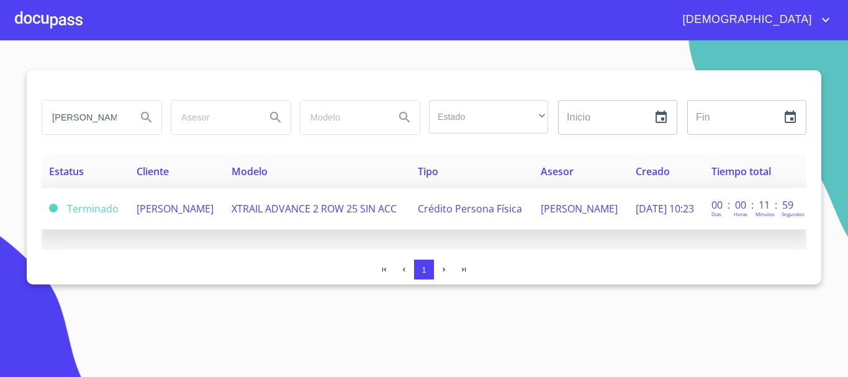 This screenshot has width=848, height=377. What do you see at coordinates (741, 171) in the screenshot?
I see `span: Tiempo total` at bounding box center [741, 171].